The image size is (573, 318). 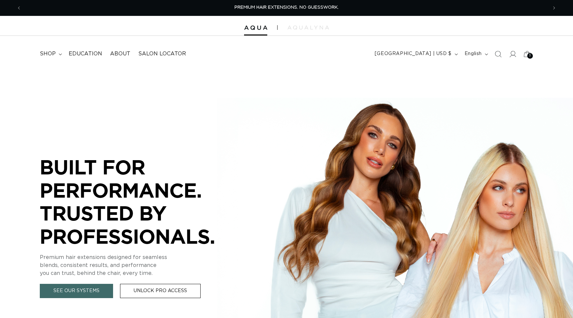 I want to click on img: Aqua Hair Extensions, so click(x=256, y=28).